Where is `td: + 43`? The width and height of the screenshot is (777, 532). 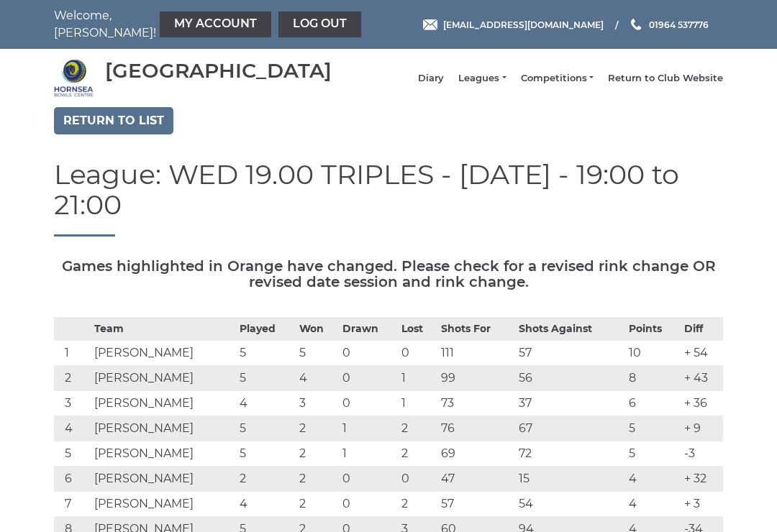 td: + 43 is located at coordinates (701, 378).